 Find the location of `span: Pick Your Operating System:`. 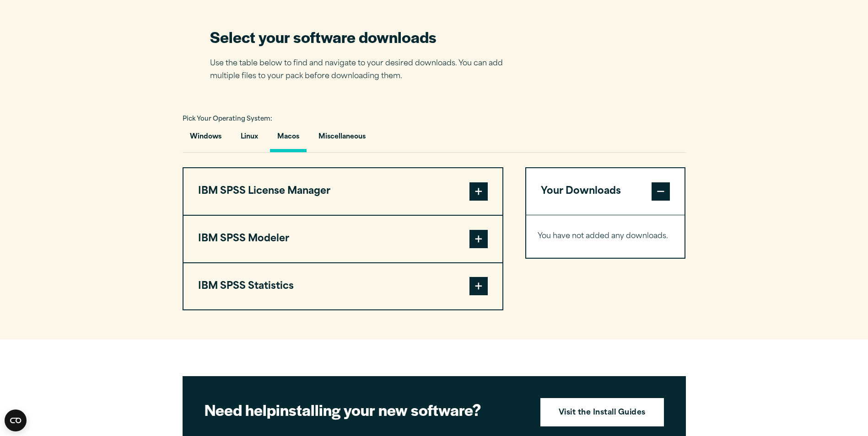

span: Pick Your Operating System: is located at coordinates (227, 119).